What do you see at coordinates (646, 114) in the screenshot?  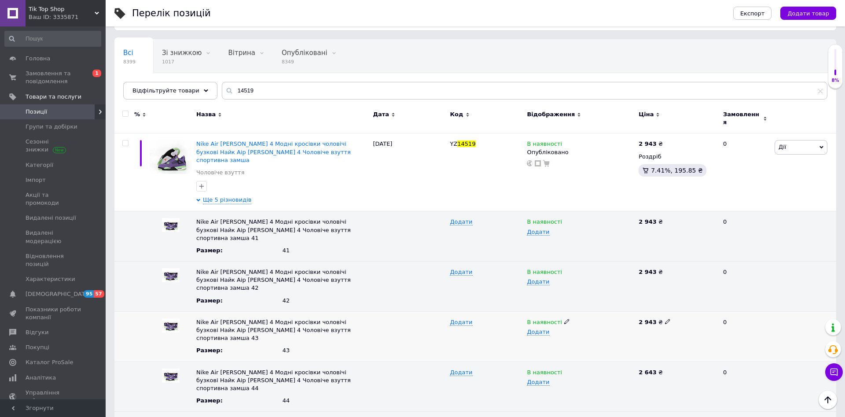 I see `span: Ціна` at bounding box center [646, 114].